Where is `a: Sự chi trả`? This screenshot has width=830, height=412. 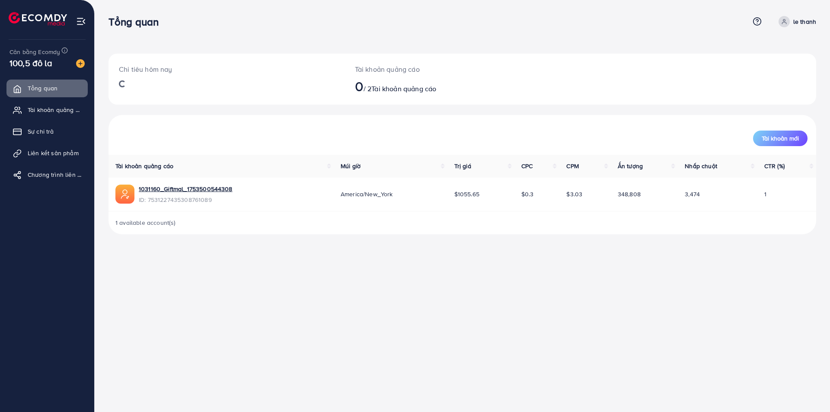 a: Sự chi trả is located at coordinates (47, 131).